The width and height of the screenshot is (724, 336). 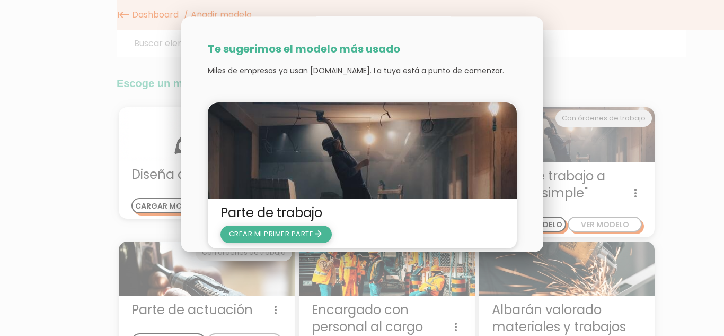 What do you see at coordinates (362, 151) in the screenshot?
I see `img: partediariooperario.jpg` at bounding box center [362, 151].